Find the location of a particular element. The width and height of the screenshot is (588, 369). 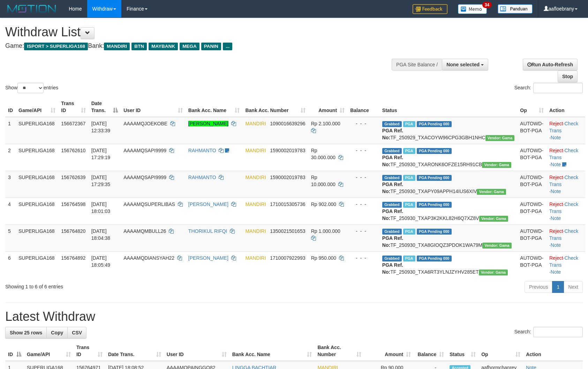

a: Previous is located at coordinates (538, 287).